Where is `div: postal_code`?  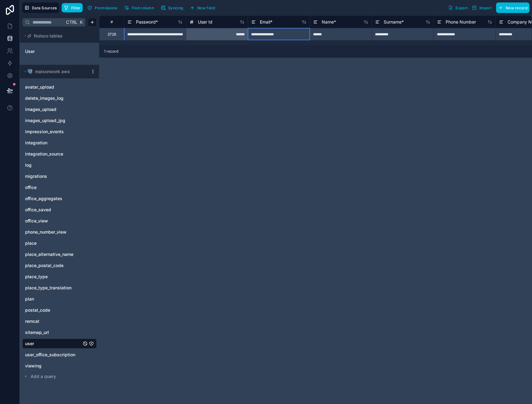 div: postal_code is located at coordinates (60, 310).